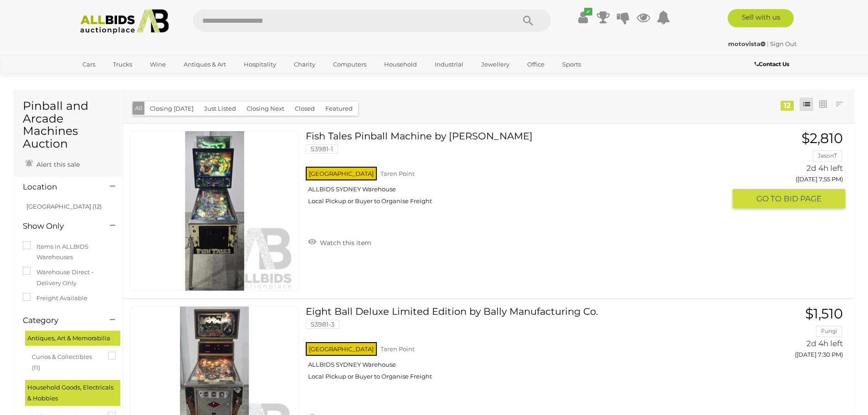 Image resolution: width=868 pixels, height=415 pixels. Describe the element at coordinates (72, 338) in the screenshot. I see `div: Antiques, Art & Memorabilia` at that location.